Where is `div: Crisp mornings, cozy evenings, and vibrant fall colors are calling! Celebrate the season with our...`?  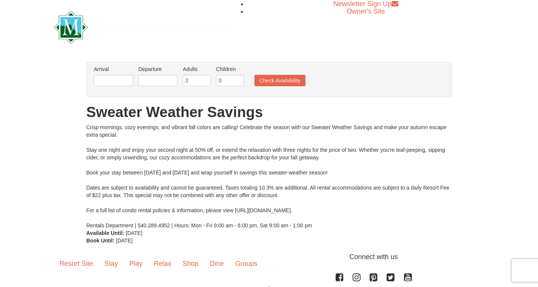 div: Crisp mornings, cozy evenings, and vibrant fall colors are calling! Celebrate the season with our... is located at coordinates (269, 176).